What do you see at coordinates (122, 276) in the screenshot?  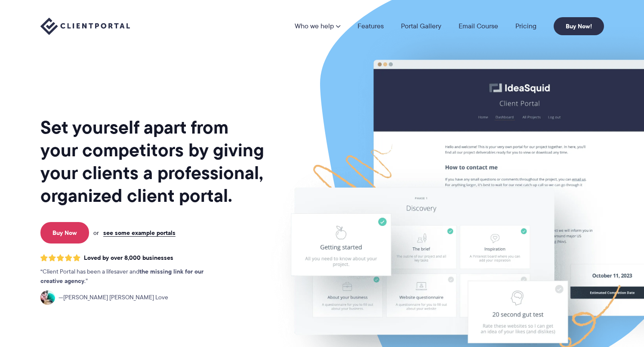 I see `strong: the missing link for our creative agency` at bounding box center [122, 276].